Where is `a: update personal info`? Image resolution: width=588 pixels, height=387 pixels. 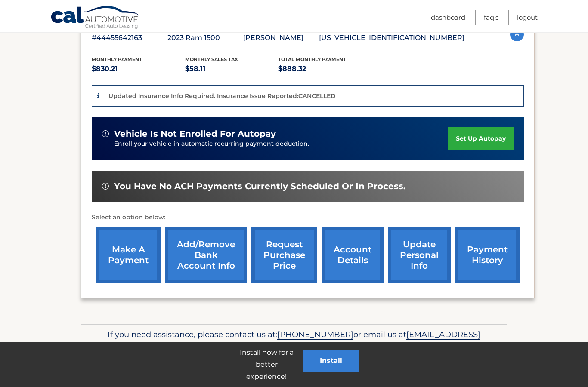
a: update personal info is located at coordinates (419, 255).